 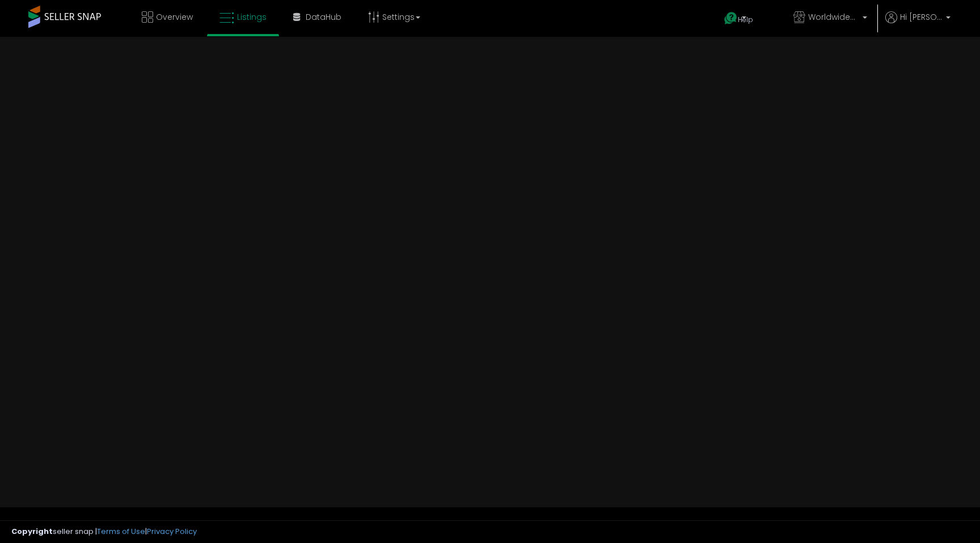 What do you see at coordinates (174, 17) in the screenshot?
I see `span: Overview` at bounding box center [174, 17].